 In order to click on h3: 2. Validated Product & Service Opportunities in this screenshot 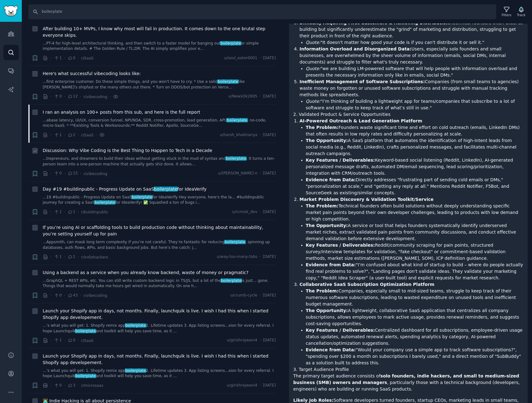, I will do `click(408, 114)`.